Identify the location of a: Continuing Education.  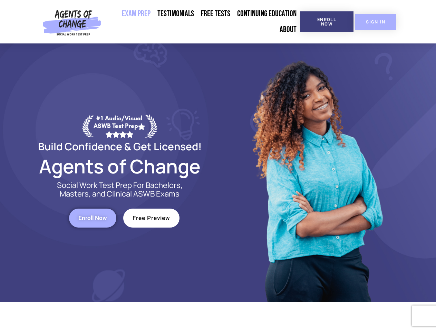
(267, 14).